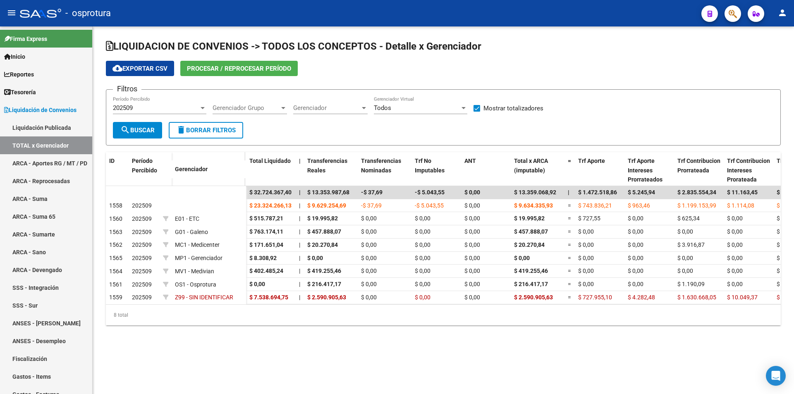  What do you see at coordinates (591, 161) in the screenshot?
I see `span: Trf Aporte` at bounding box center [591, 161].